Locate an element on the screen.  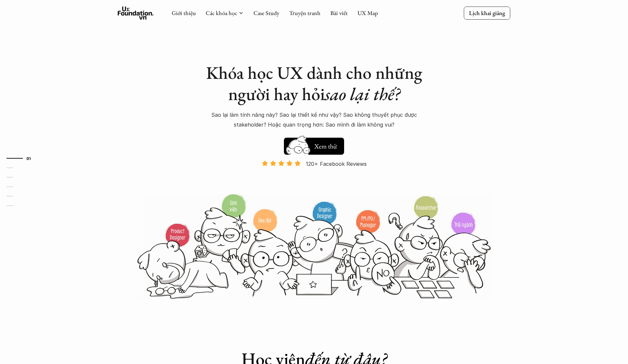
a: 120+ Facebook Reviews is located at coordinates (314, 176).